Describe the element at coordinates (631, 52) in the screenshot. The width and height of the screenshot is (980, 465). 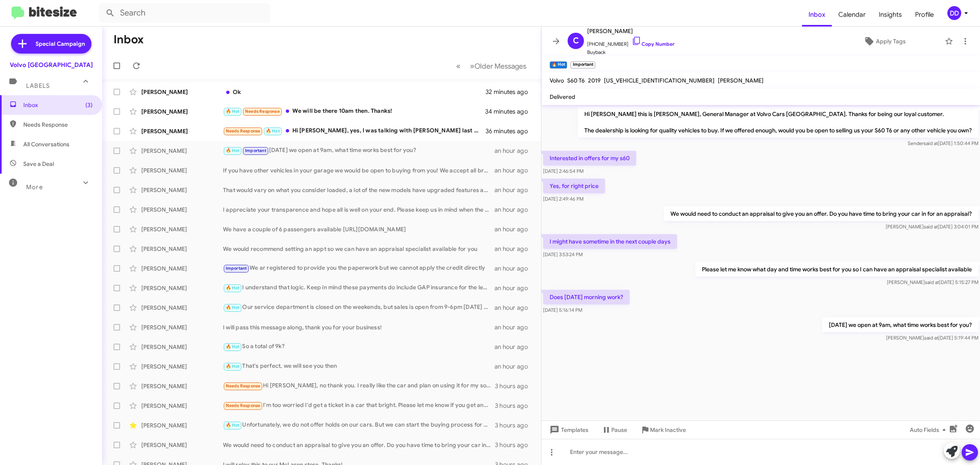
I see `span: Buyback` at that location.